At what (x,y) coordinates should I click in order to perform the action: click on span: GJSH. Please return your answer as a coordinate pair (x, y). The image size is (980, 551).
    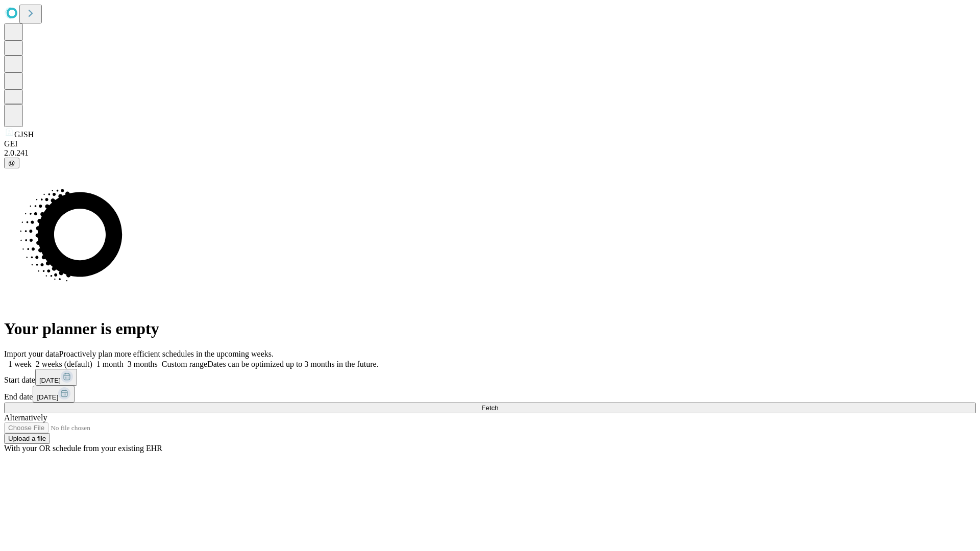
    Looking at the image, I should click on (24, 134).